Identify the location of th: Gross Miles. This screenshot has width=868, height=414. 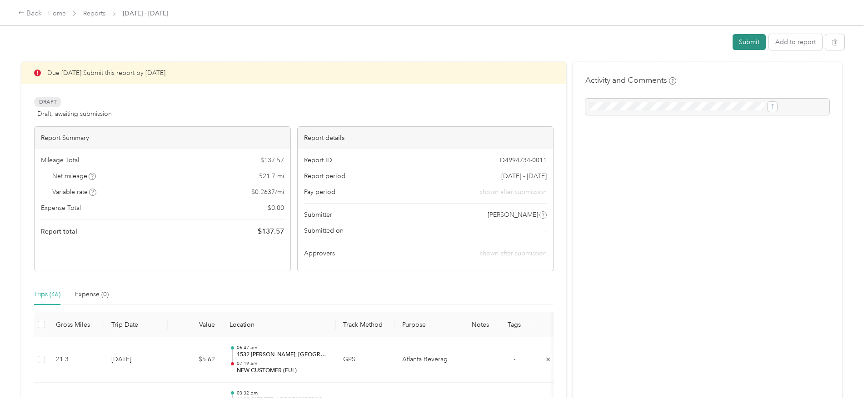
(76, 324).